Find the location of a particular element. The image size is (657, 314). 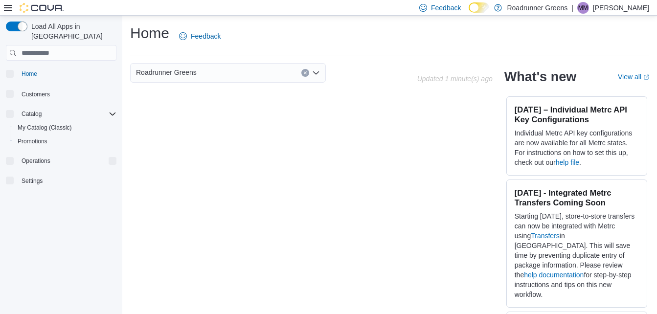

a: Home is located at coordinates (29, 74).